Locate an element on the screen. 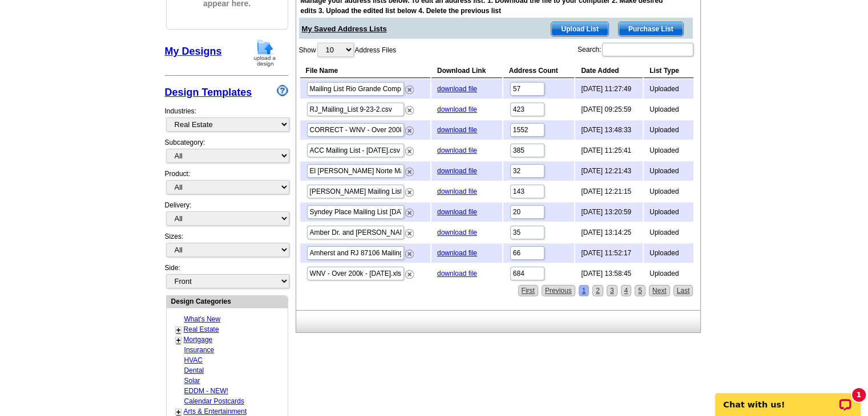 The width and height of the screenshot is (868, 416). a: Solar is located at coordinates (192, 381).